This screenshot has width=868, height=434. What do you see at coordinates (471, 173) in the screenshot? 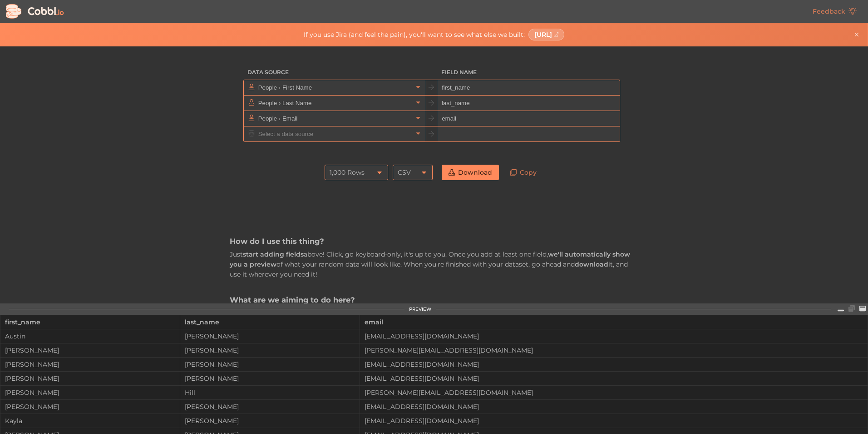
I see `a: Download` at bounding box center [471, 173].